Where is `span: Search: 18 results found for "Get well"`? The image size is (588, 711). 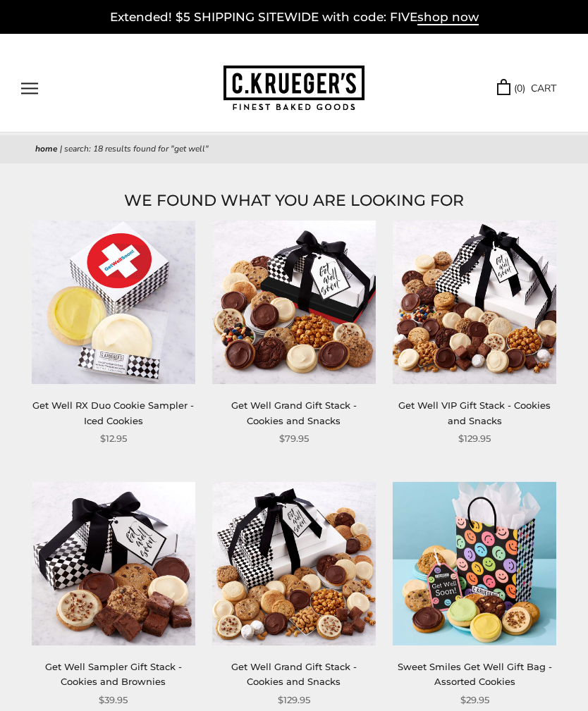
span: Search: 18 results found for "Get well" is located at coordinates (136, 149).